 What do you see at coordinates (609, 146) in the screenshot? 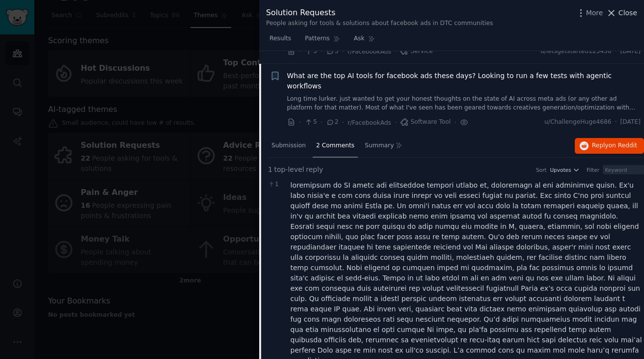
I see `button: Replyon Reddit` at bounding box center [609, 146].